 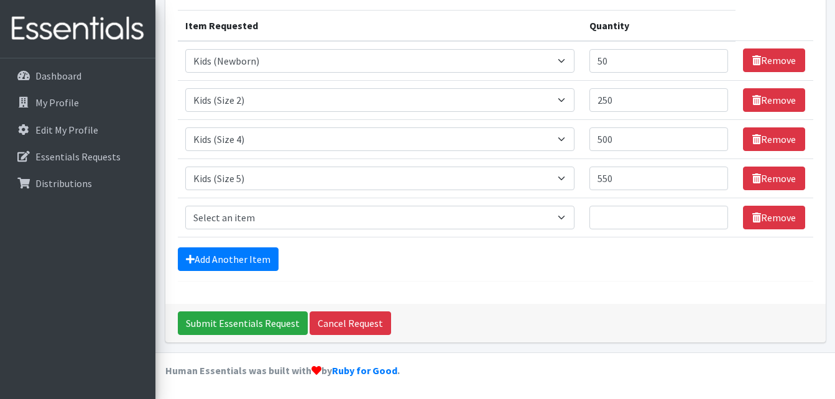 I want to click on p: Essentials Requests, so click(x=78, y=157).